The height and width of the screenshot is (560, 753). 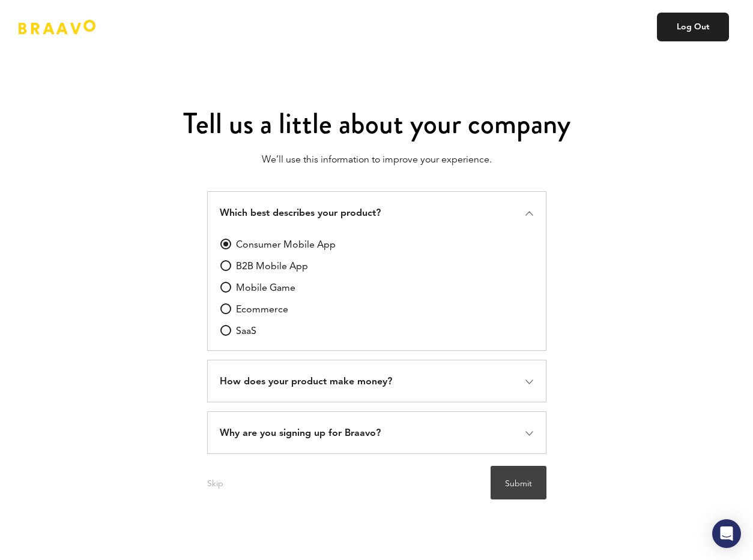 What do you see at coordinates (693, 27) in the screenshot?
I see `a: Log Out` at bounding box center [693, 27].